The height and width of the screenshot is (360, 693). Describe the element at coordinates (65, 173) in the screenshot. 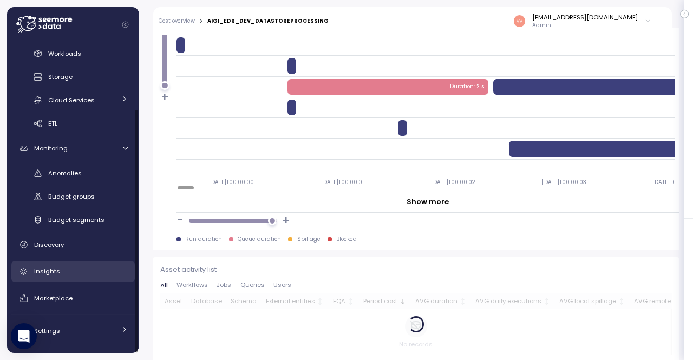

I see `span: Anomalies` at that location.